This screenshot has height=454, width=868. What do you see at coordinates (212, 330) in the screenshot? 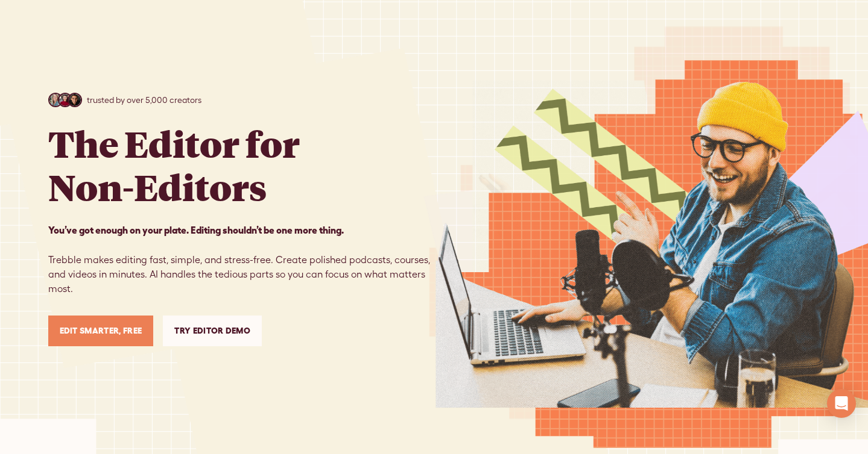
I see `a: Try Editor Demo` at bounding box center [212, 330].